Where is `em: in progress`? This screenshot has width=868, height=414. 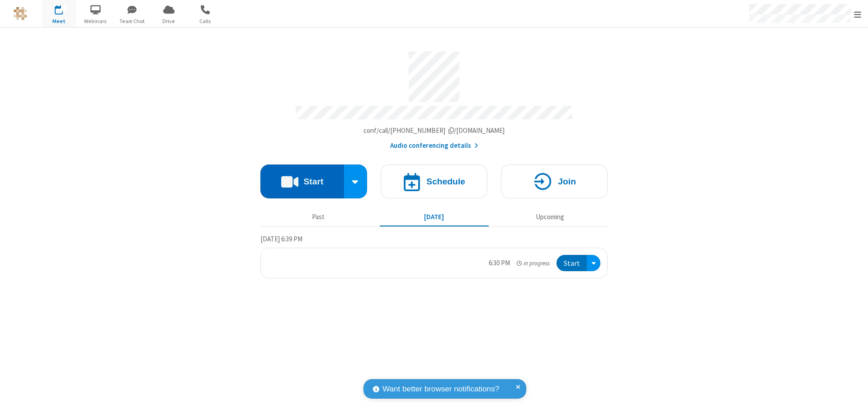 em: in progress is located at coordinates (533, 263).